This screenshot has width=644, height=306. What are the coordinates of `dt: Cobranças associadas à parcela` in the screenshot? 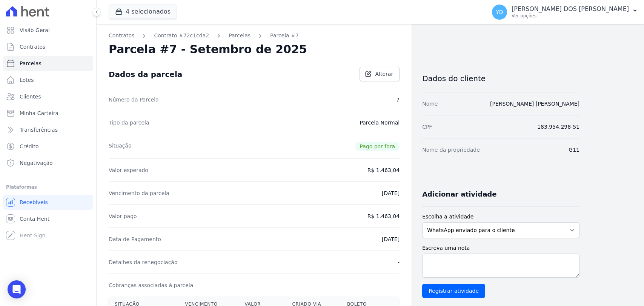 It's located at (151, 285).